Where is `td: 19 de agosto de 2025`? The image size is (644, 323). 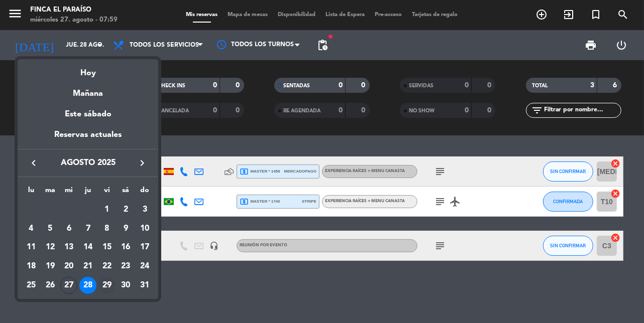
td: 19 de agosto de 2025 is located at coordinates (50, 267).